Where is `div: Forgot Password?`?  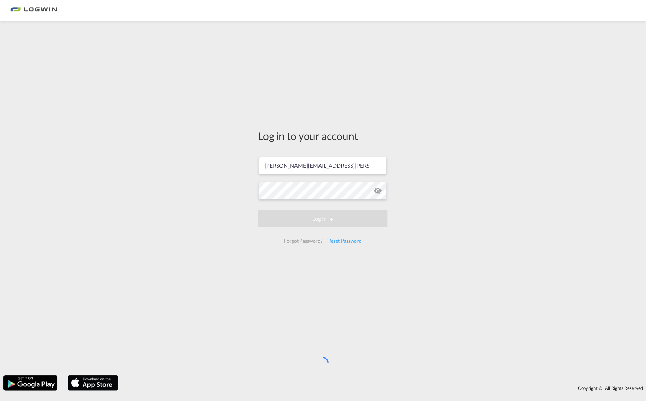 div: Forgot Password? is located at coordinates (303, 241).